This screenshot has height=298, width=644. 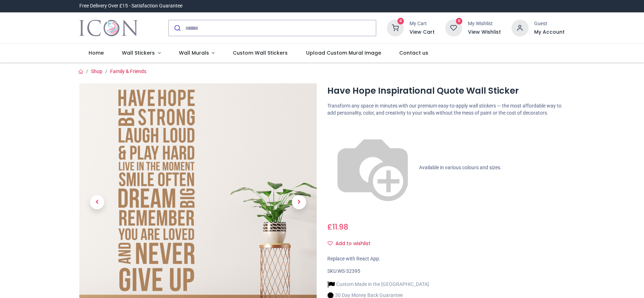 I want to click on button: Add to wishlistAdd to wishlist, so click(x=352, y=244).